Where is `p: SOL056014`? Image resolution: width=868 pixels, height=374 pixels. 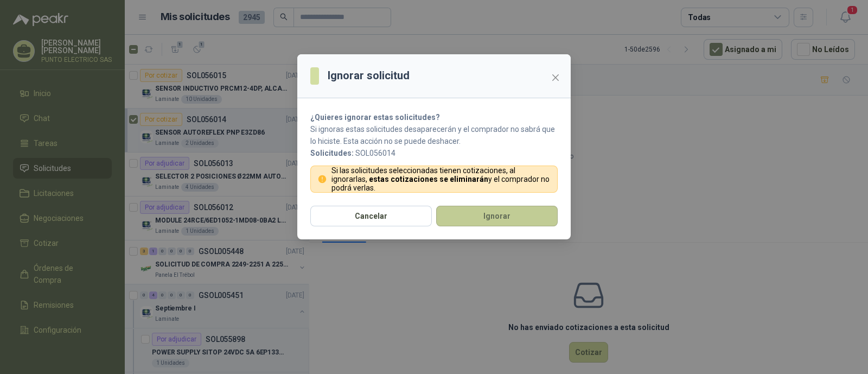
p: SOL056014 is located at coordinates (434, 153).